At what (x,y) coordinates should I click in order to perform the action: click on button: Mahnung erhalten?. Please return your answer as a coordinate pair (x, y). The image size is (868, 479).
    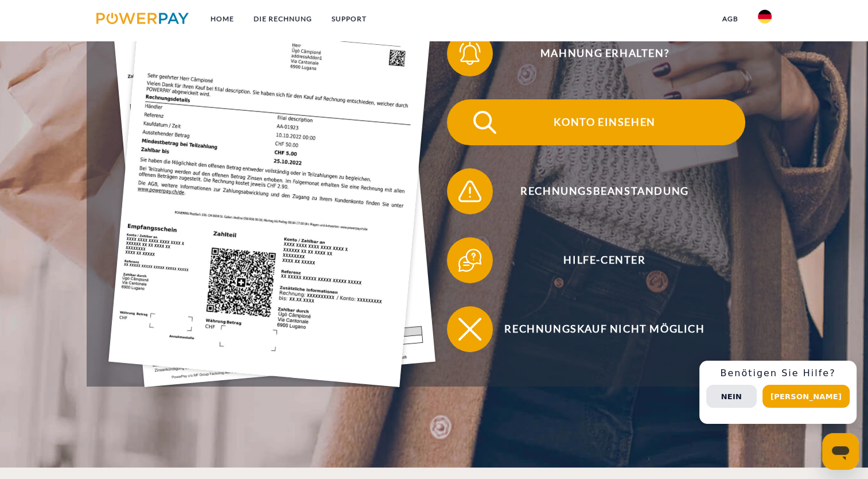
    Looking at the image, I should click on (596, 53).